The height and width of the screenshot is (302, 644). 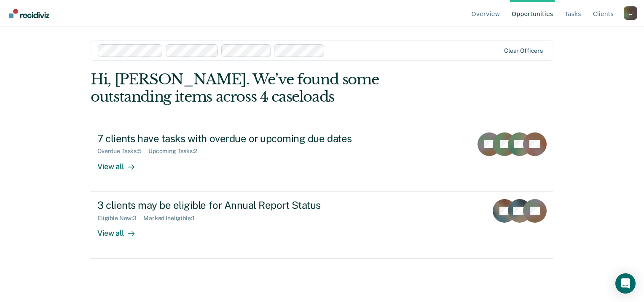 I want to click on a: 7 clients have tasks with overdue or upcoming due datesOverdue Tasks:5Upcoming Tasks:2View all, so click(x=322, y=158).